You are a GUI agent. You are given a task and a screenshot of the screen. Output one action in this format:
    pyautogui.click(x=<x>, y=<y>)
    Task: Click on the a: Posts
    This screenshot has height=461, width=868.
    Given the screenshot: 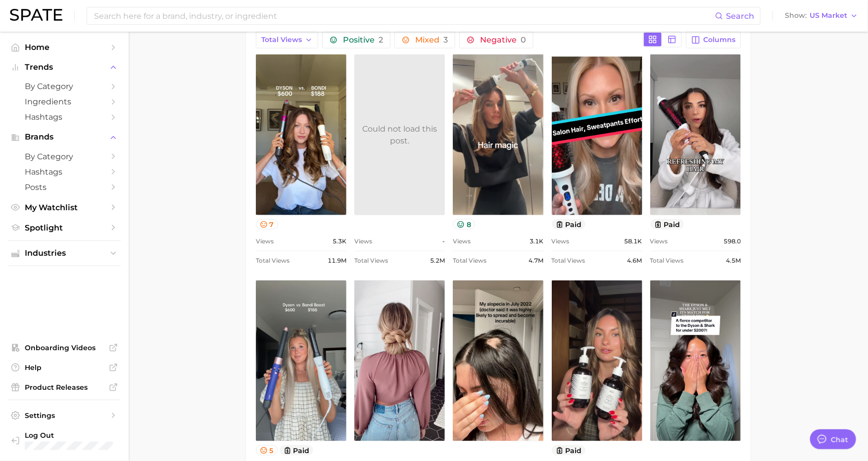 What is the action you would take?
    pyautogui.click(x=64, y=187)
    